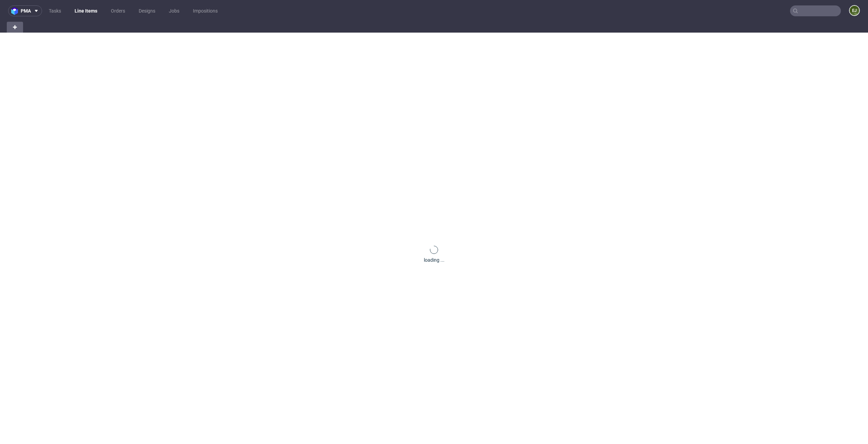 The image size is (868, 444). Describe the element at coordinates (26, 11) in the screenshot. I see `span: pma` at that location.